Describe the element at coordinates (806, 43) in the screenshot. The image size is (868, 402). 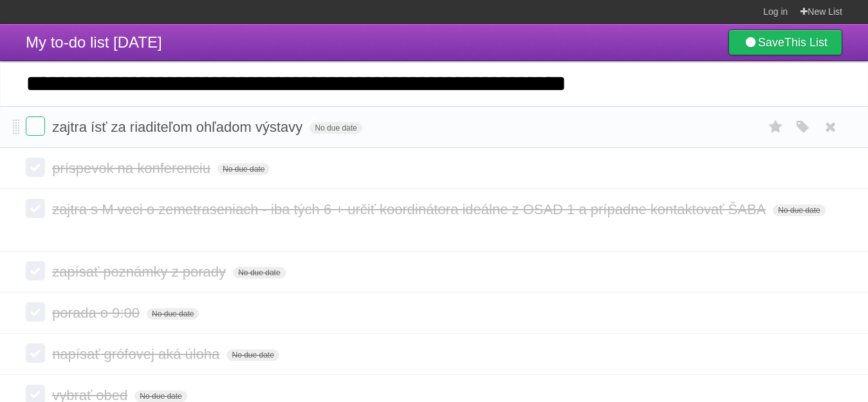
I see `b: This List` at that location.